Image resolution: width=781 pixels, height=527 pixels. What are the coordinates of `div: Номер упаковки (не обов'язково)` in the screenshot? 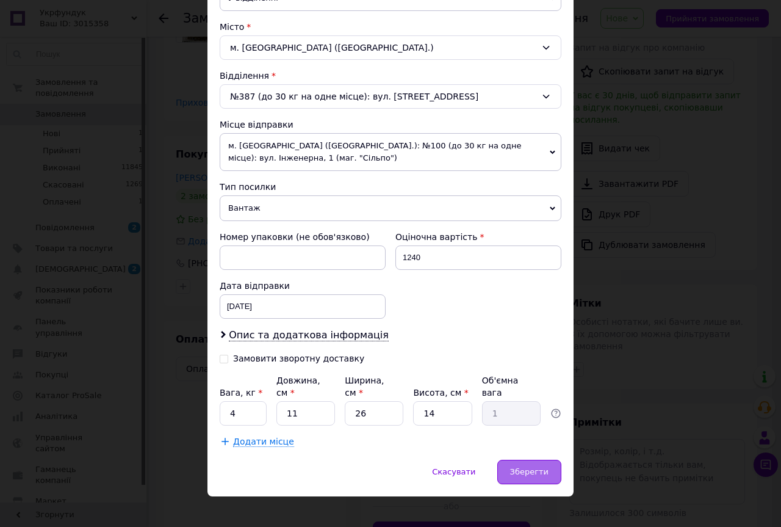 It's located at (303, 237).